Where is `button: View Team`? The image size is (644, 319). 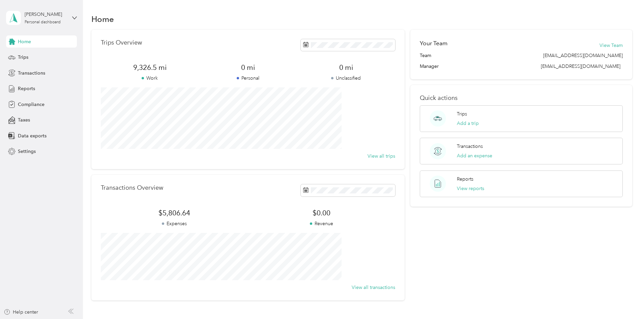 button: View Team is located at coordinates (611, 45).